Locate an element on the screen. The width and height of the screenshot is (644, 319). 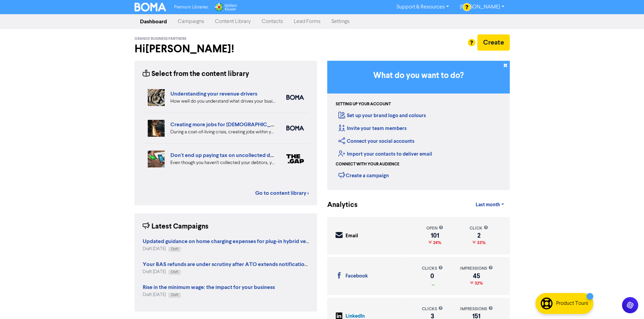
a: Contacts is located at coordinates (272, 22).